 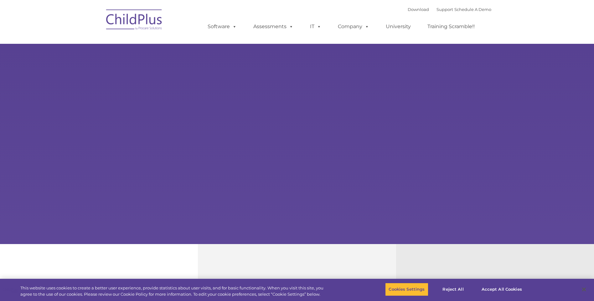 I want to click on a: Assessments, so click(x=273, y=27).